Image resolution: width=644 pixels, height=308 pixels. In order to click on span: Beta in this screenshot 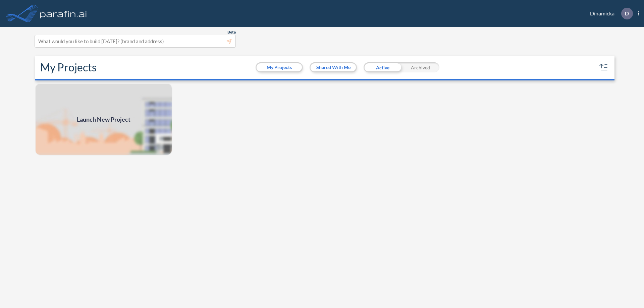, I will do `click(231, 32)`.